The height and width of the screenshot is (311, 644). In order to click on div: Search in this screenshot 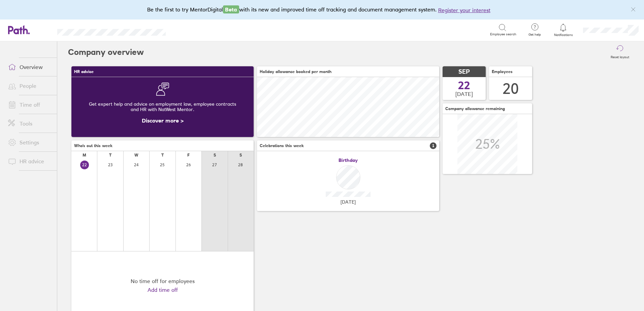, I will do `click(192, 30)`.